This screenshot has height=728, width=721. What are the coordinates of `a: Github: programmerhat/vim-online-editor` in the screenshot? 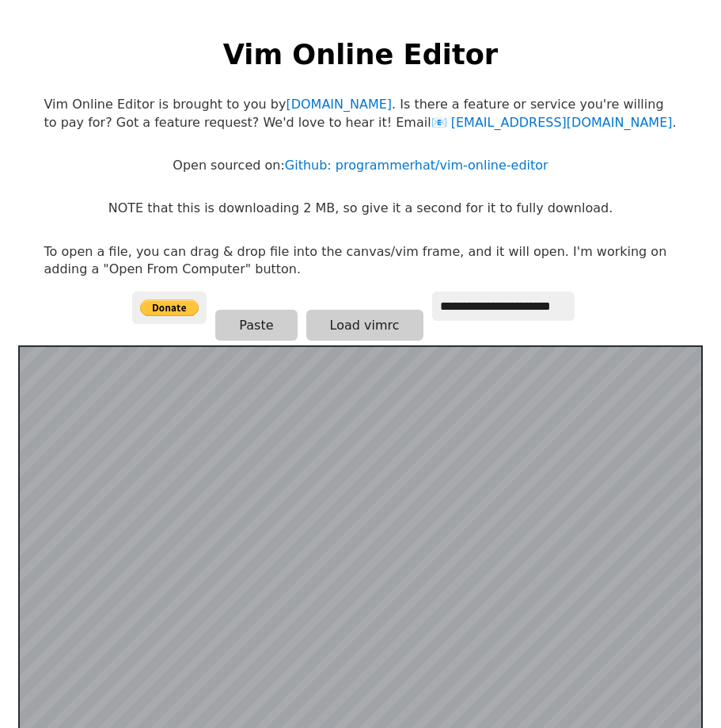 It's located at (417, 165).